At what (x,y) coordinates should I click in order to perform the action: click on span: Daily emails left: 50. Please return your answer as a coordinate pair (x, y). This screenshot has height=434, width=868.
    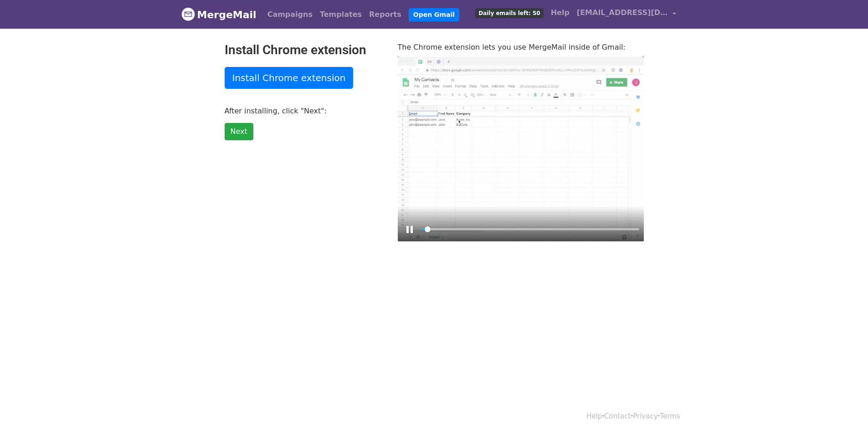
    Looking at the image, I should click on (509, 13).